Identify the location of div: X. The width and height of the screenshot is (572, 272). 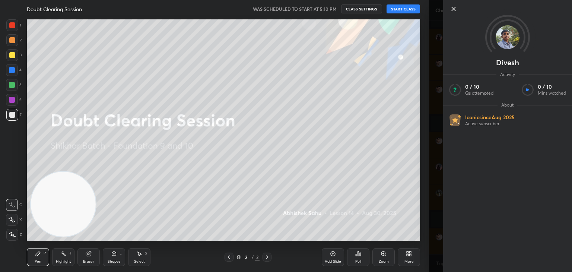
(14, 220).